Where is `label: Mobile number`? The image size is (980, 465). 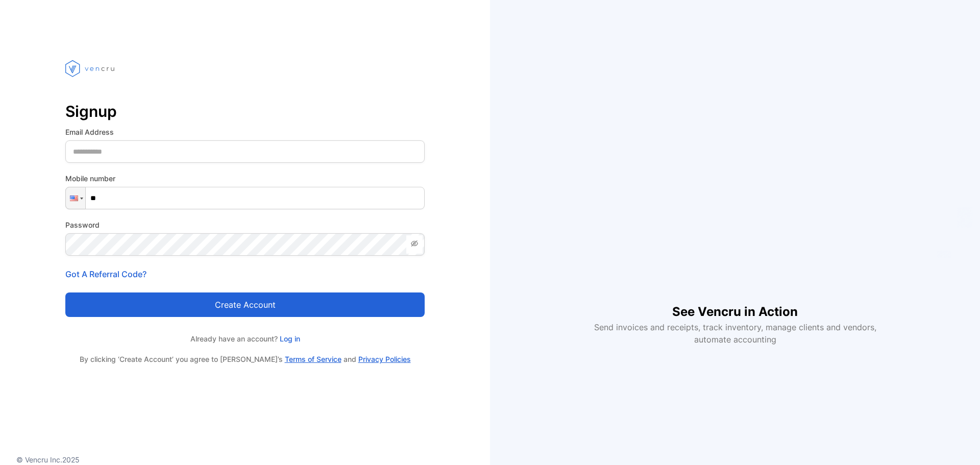 label: Mobile number is located at coordinates (245, 178).